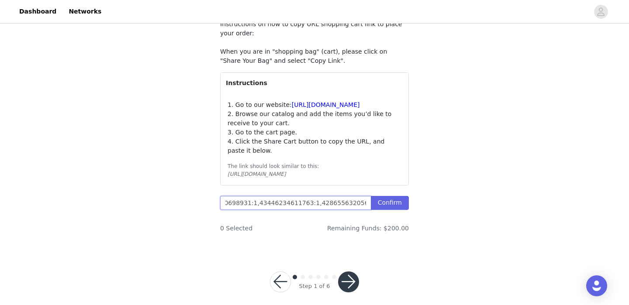 The width and height of the screenshot is (629, 305). Describe the element at coordinates (315, 166) in the screenshot. I see `div: The link should look similar to this:` at that location.